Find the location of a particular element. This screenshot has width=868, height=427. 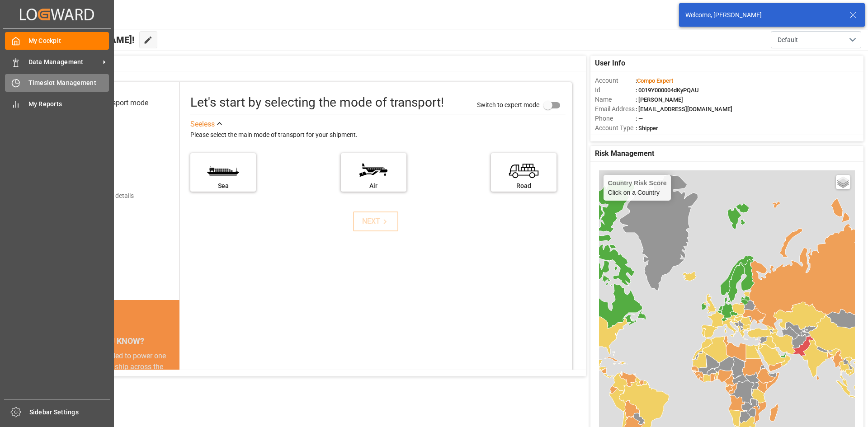

div: Let's start by selecting the mode of transport! is located at coordinates (317, 103).